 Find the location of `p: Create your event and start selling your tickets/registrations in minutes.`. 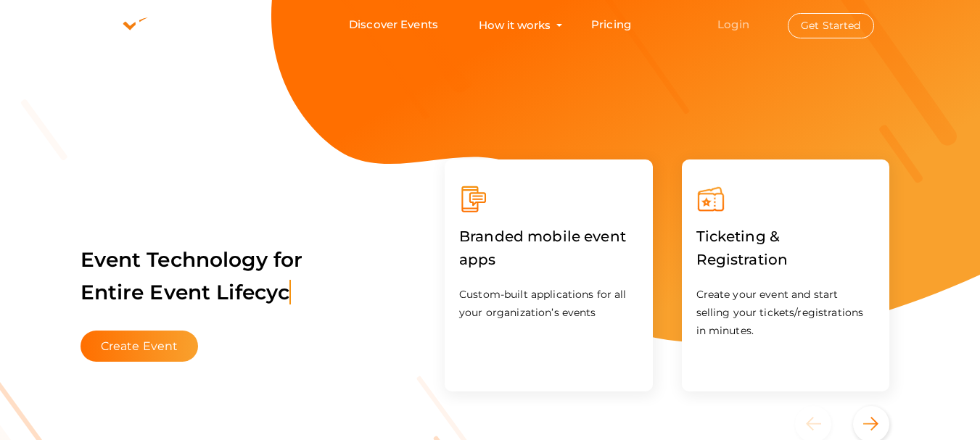

p: Create your event and start selling your tickets/registrations in minutes. is located at coordinates (786, 313).